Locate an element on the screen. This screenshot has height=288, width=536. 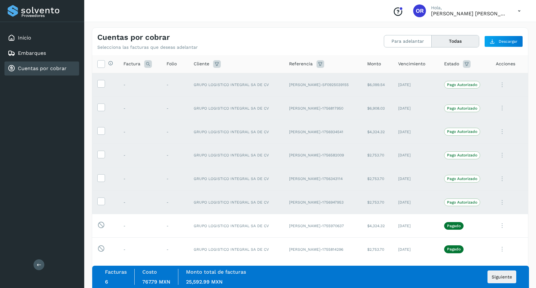
span: Monto is located at coordinates (374, 64).